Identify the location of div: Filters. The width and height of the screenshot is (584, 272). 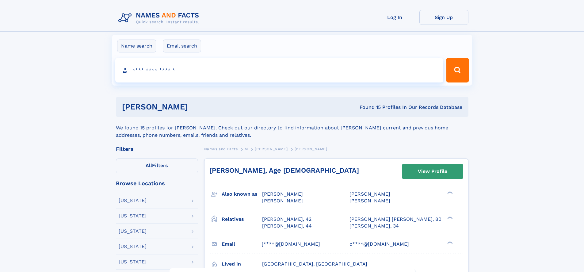
(157, 149).